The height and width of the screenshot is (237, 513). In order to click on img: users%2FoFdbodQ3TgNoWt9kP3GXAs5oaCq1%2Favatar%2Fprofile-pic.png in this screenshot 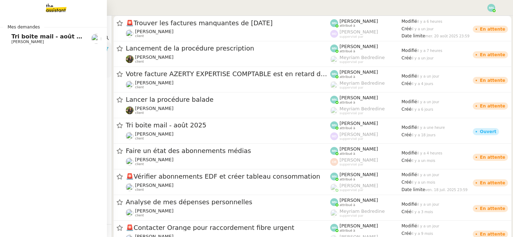, I will do `click(334, 188)`.